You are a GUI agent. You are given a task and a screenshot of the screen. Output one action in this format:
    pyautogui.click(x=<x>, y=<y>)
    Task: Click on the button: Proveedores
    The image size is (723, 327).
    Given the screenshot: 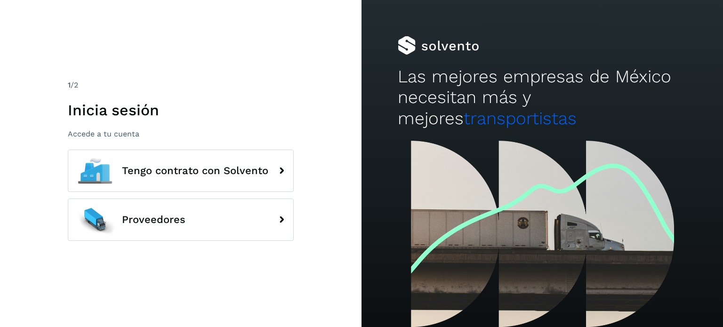 What is the action you would take?
    pyautogui.click(x=181, y=220)
    